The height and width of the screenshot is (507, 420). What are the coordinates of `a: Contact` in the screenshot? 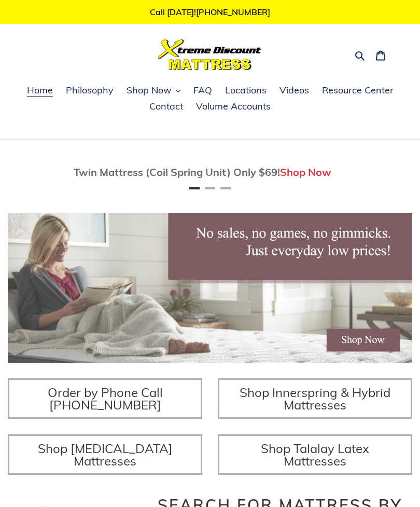 It's located at (166, 107).